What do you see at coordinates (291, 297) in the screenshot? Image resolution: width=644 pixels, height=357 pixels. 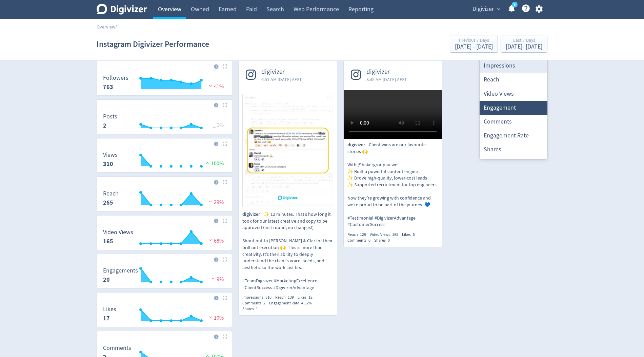 I see `span: 139` at bounding box center [291, 297].